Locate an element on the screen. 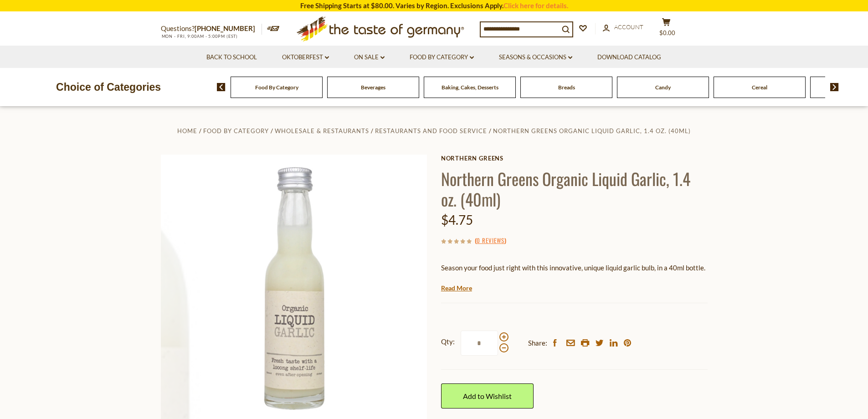 The height and width of the screenshot is (419, 868). a: Wholesale & Restaurants is located at coordinates (321, 131).